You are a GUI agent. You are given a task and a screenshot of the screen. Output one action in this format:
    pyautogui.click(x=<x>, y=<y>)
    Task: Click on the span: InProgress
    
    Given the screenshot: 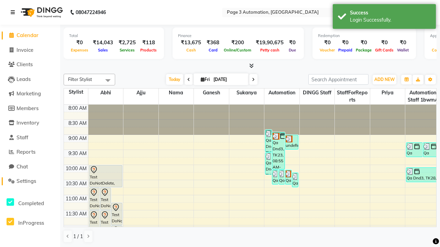 What is the action you would take?
    pyautogui.click(x=31, y=223)
    